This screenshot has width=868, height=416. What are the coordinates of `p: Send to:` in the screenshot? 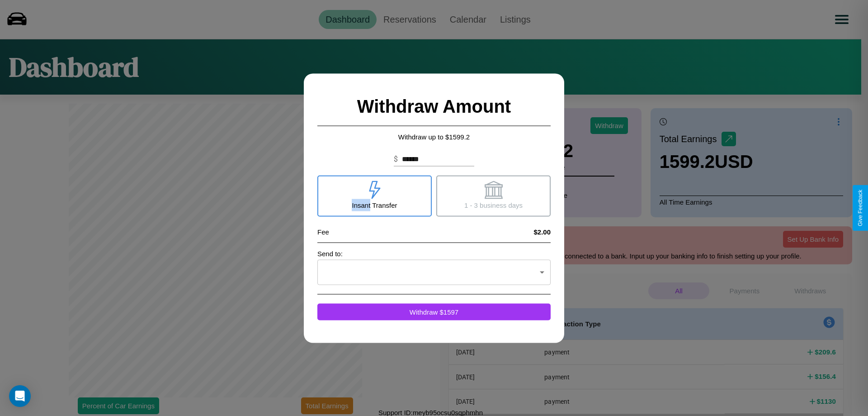 It's located at (434, 253).